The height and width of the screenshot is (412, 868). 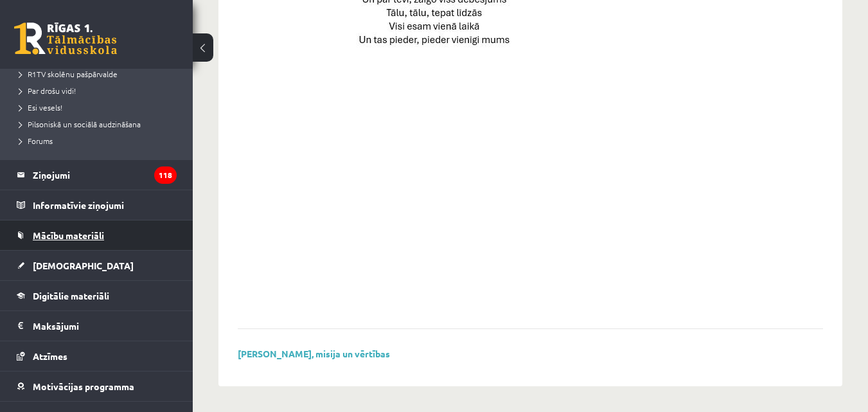 I want to click on a: Esi vesels!, so click(x=99, y=107).